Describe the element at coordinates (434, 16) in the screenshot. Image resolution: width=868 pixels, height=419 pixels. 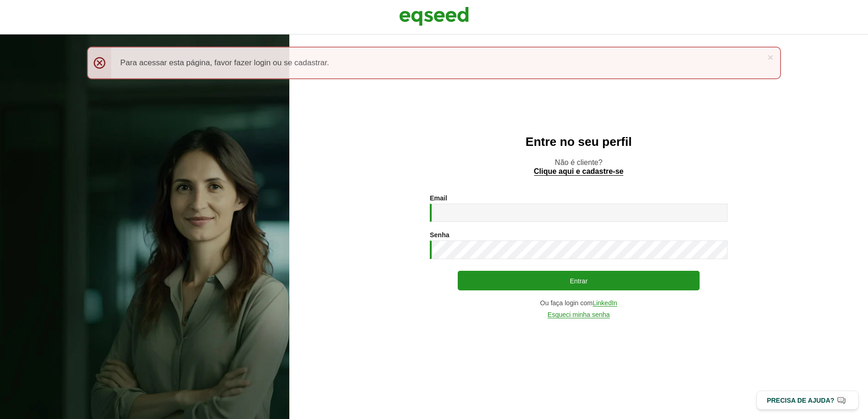
I see `img: EqSeed Logo` at that location.